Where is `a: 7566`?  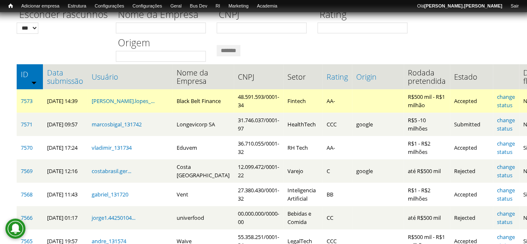 a: 7566 is located at coordinates (27, 218).